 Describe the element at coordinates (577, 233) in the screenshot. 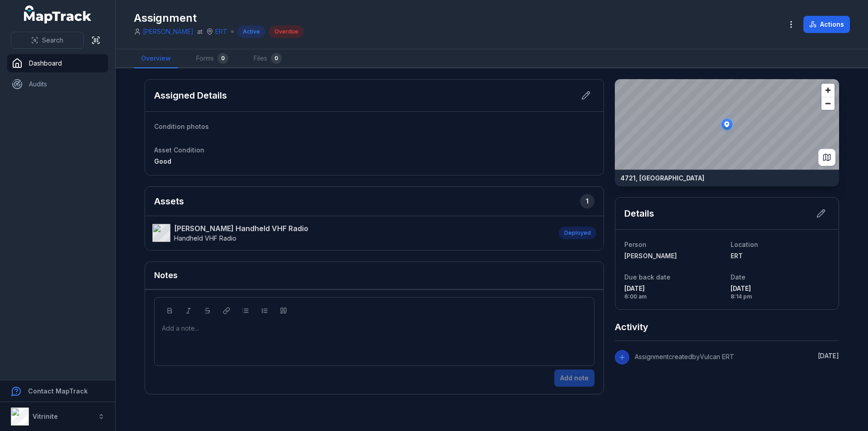

I see `div: Deployed` at that location.